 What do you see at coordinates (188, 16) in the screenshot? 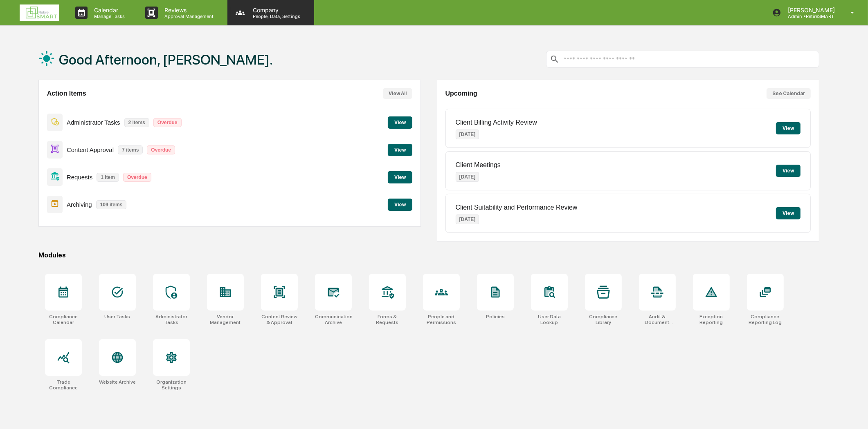
I see `p: Approval Management` at bounding box center [188, 16].